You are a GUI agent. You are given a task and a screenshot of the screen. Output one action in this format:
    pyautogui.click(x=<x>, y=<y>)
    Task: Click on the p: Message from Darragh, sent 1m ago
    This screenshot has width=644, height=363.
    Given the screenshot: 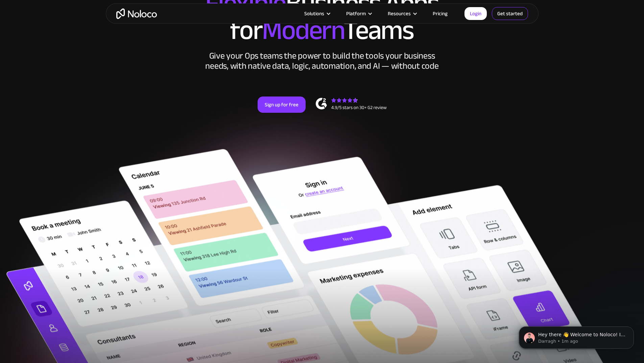 What is the action you would take?
    pyautogui.click(x=73, y=29)
    